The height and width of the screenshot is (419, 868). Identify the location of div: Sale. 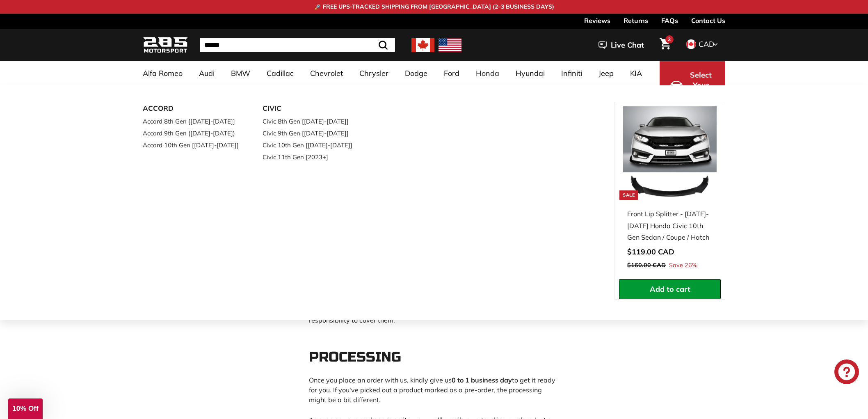
(629, 195).